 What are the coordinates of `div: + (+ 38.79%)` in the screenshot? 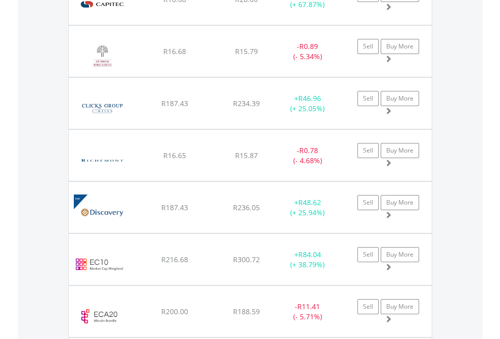 It's located at (307, 260).